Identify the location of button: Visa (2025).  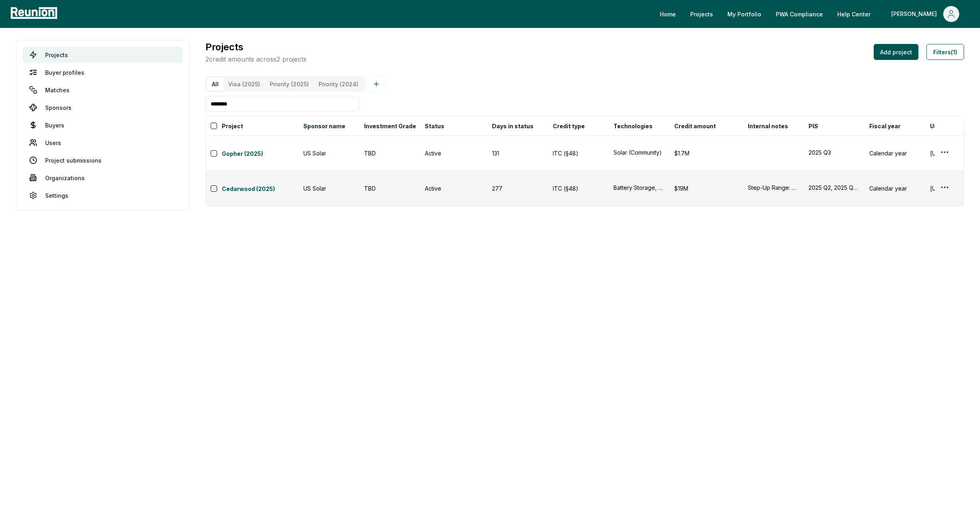
(244, 84).